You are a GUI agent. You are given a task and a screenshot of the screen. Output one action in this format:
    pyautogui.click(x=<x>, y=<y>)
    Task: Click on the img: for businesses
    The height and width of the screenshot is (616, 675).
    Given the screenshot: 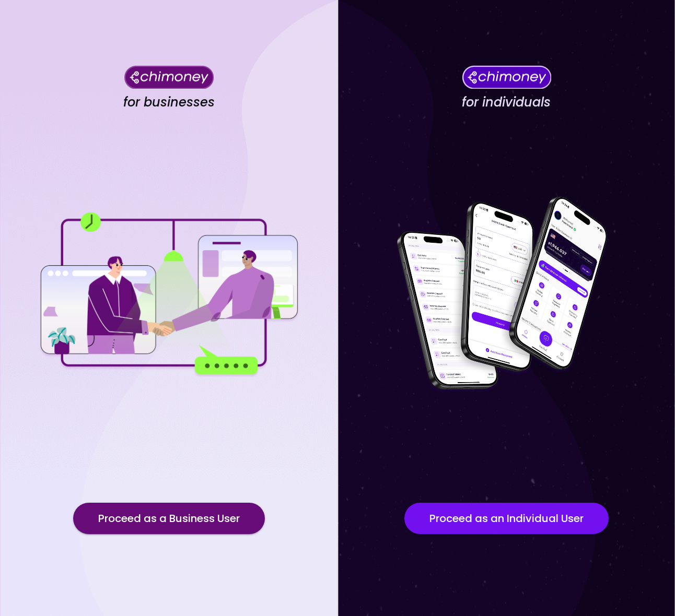 What is the action you would take?
    pyautogui.click(x=169, y=294)
    